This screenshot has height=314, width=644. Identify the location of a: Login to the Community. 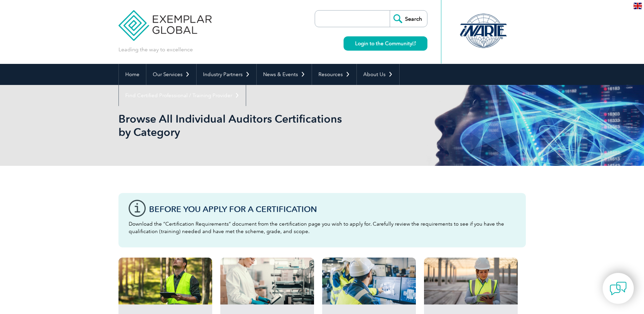
(385, 43).